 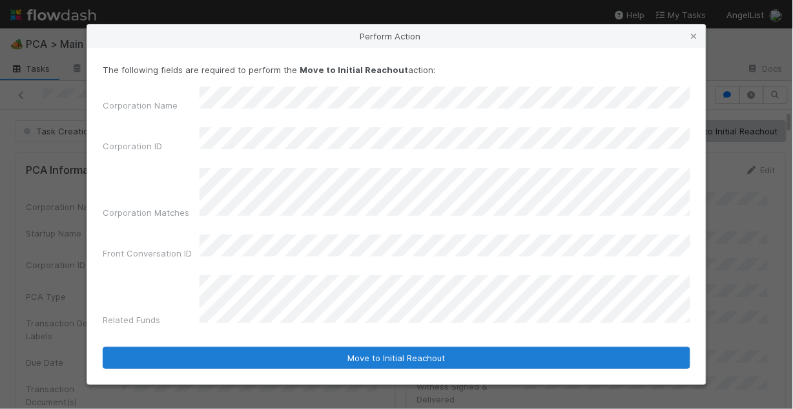 What do you see at coordinates (396, 358) in the screenshot?
I see `button: Move to Initial Reachout` at bounding box center [396, 358].